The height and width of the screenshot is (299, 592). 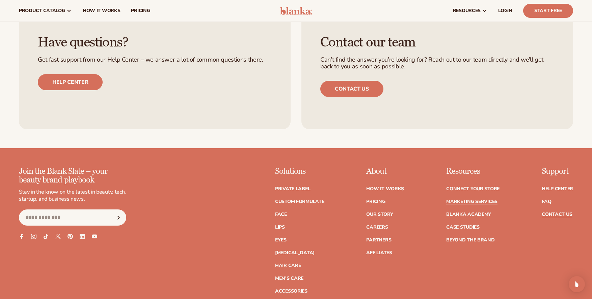 What do you see at coordinates (42, 11) in the screenshot?
I see `span: product catalog` at bounding box center [42, 11].